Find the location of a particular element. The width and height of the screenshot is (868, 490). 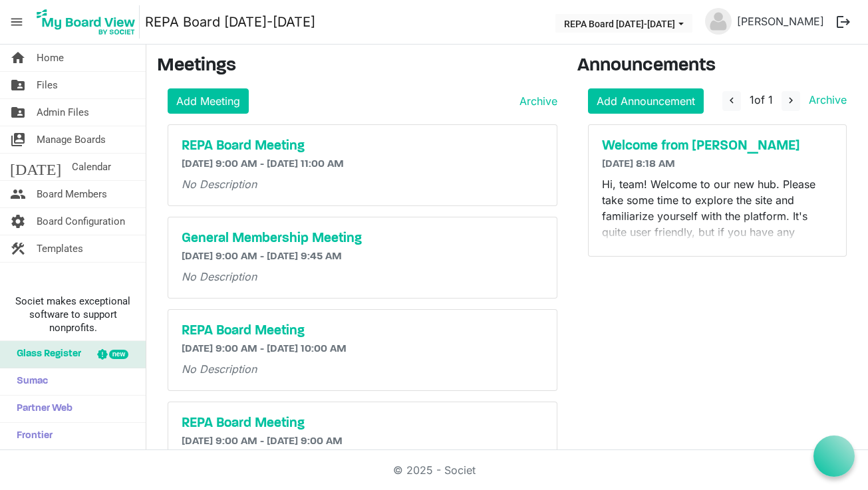

span: home is located at coordinates (18, 58).